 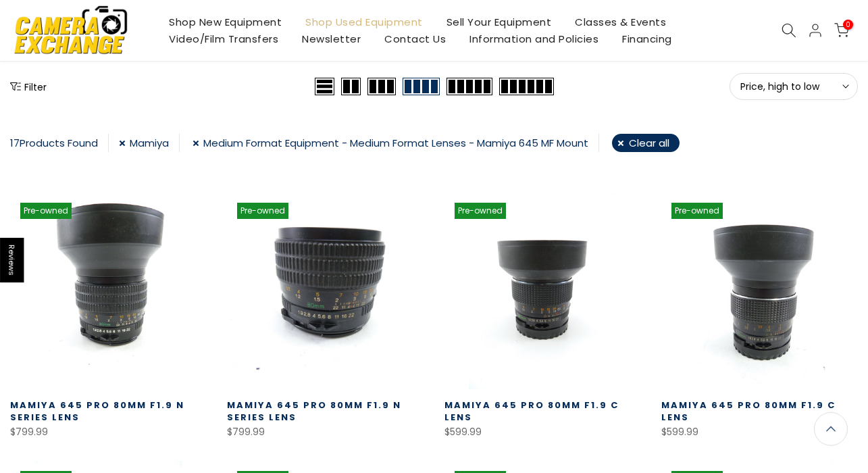 I want to click on a: Mamiya, so click(x=150, y=142).